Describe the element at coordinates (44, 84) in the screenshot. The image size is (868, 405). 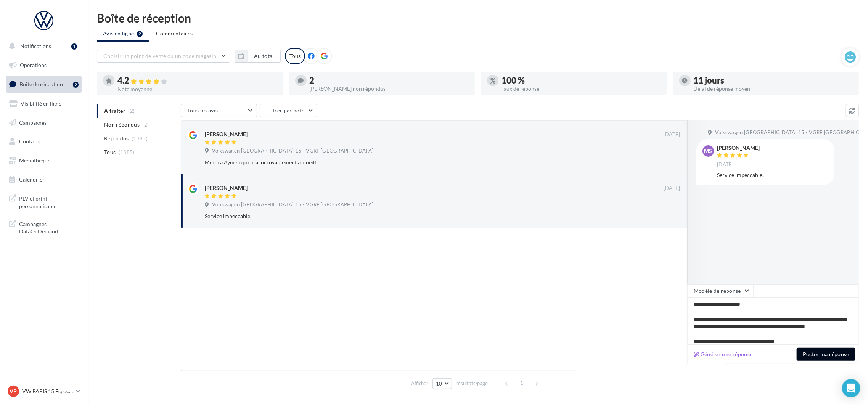
I see `a: Boîte de réception2` at that location.